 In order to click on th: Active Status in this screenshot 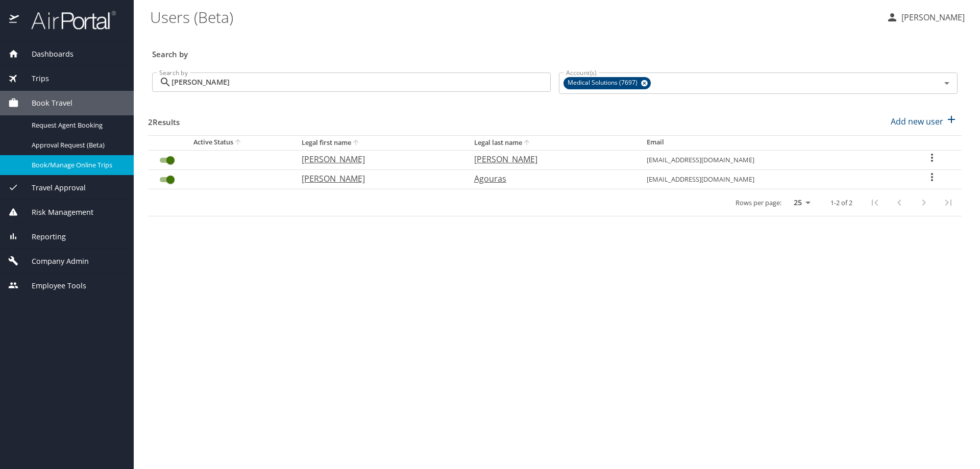, I will do `click(220, 142)`.